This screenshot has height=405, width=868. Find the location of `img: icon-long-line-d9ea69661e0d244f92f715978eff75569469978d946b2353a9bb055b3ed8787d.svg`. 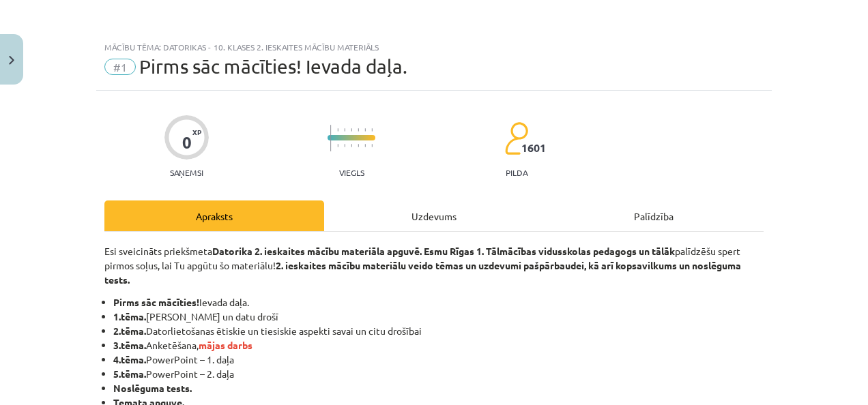

img: icon-long-line-d9ea69661e0d244f92f715978eff75569469978d946b2353a9bb055b3ed8787d.svg is located at coordinates (331, 138).